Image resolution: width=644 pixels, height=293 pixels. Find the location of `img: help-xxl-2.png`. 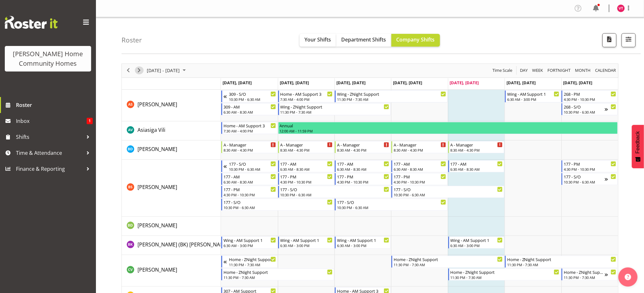

img: help-xxl-2.png is located at coordinates (628, 277).